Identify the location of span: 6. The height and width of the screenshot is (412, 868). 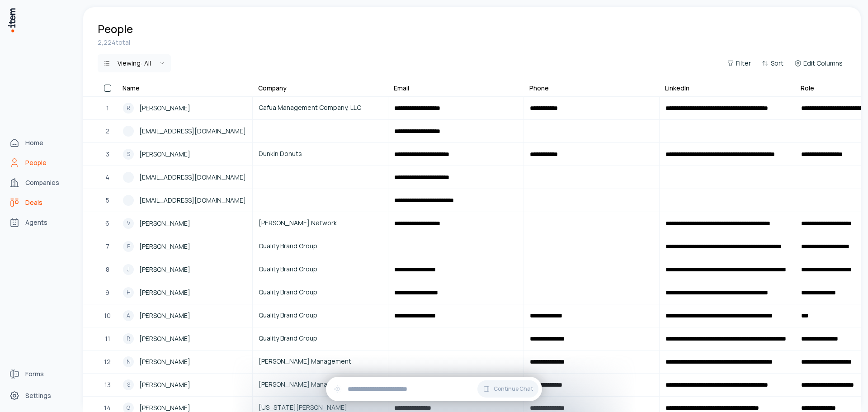
(107, 223).